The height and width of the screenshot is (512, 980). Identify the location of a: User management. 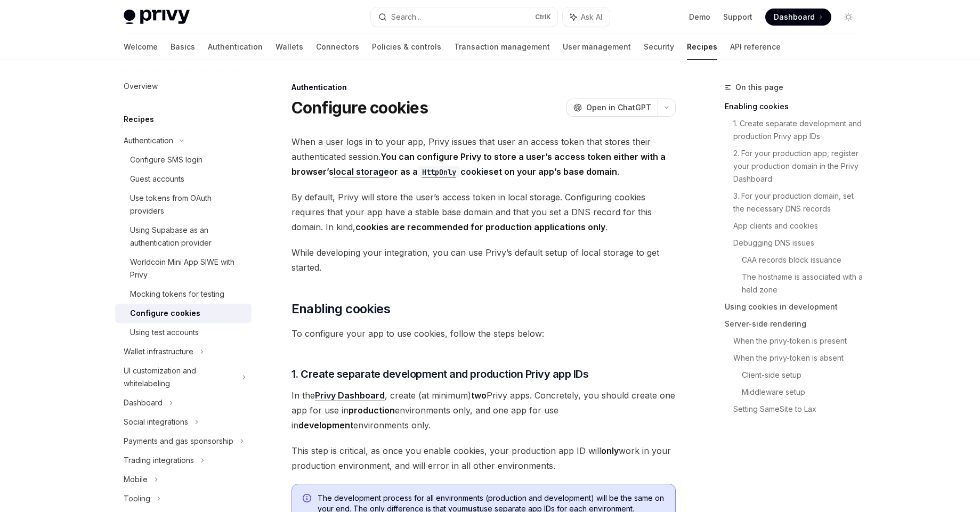
(597, 47).